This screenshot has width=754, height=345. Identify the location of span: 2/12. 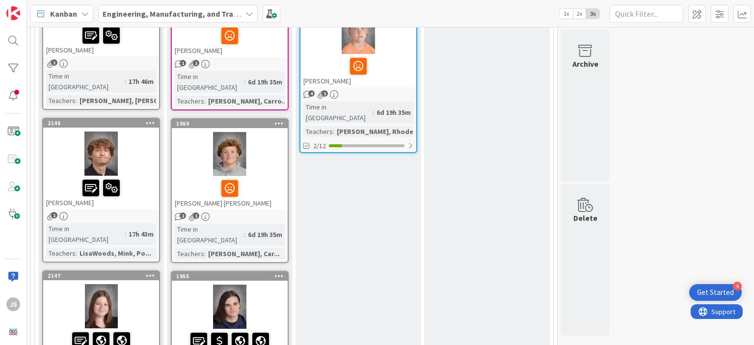
(320, 146).